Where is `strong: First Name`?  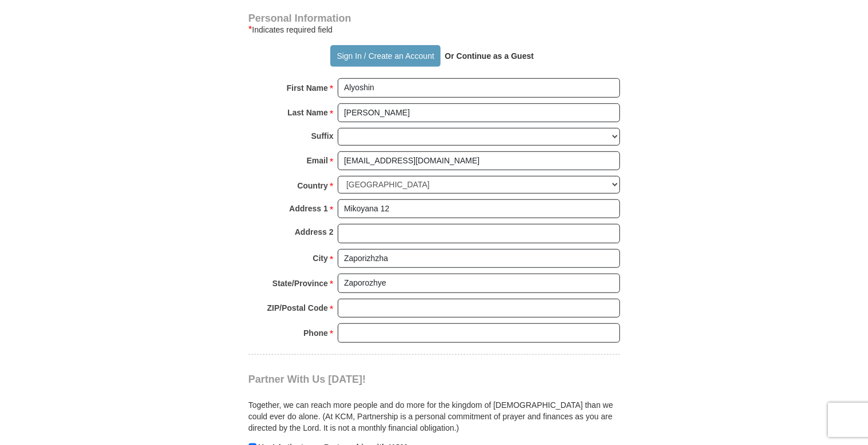 strong: First Name is located at coordinates (307, 88).